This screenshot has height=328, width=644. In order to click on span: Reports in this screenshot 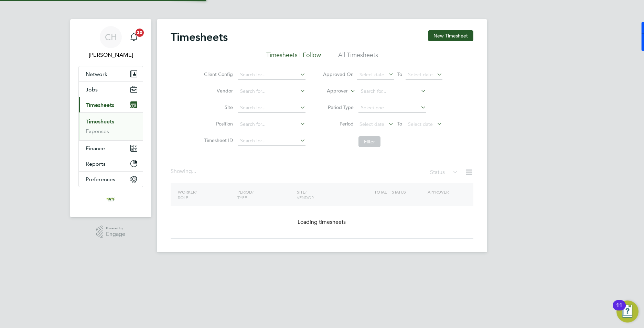, I will do `click(96, 164)`.